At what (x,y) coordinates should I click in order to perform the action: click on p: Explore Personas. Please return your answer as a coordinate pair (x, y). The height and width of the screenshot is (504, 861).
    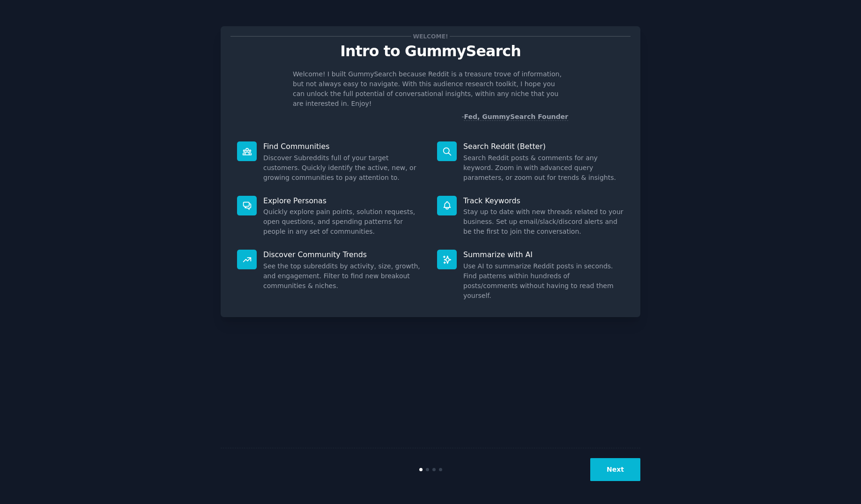
    Looking at the image, I should click on (343, 200).